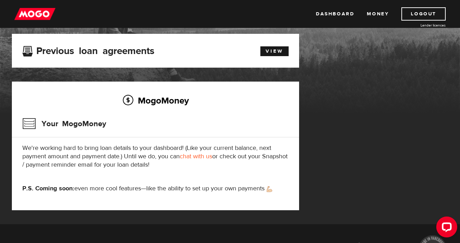 The image size is (460, 243). Describe the element at coordinates (64, 124) in the screenshot. I see `h3: Your MogoMoney` at that location.